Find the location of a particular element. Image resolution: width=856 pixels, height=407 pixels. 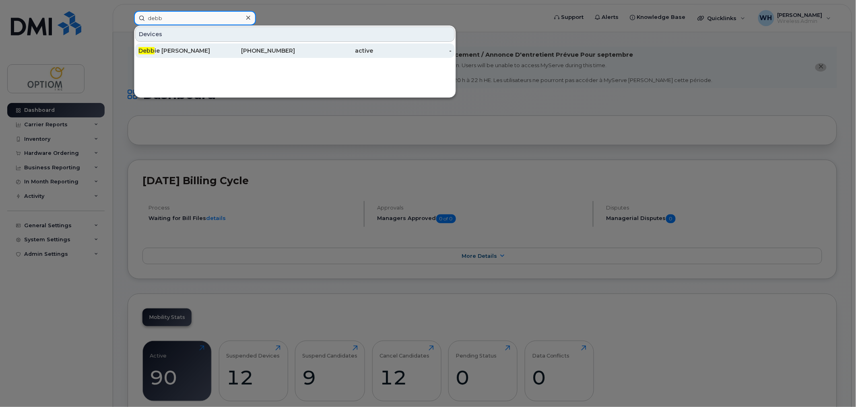

span: Debb is located at coordinates (146, 51).